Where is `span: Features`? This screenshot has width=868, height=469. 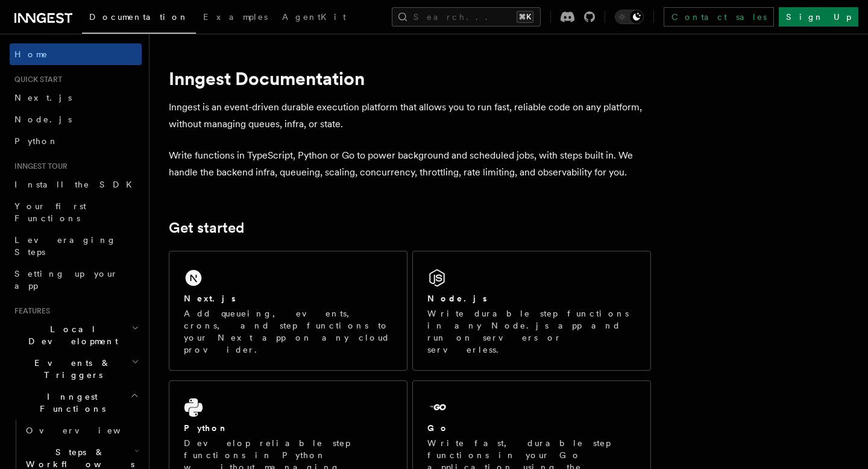 span: Features is located at coordinates (30, 311).